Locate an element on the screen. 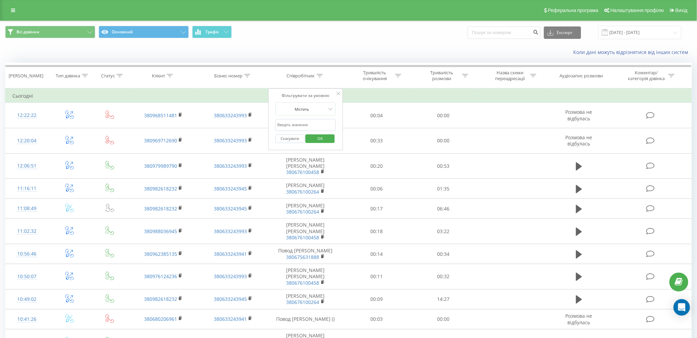 The image size is (697, 338). span: Реферальна програма is located at coordinates (574, 10).